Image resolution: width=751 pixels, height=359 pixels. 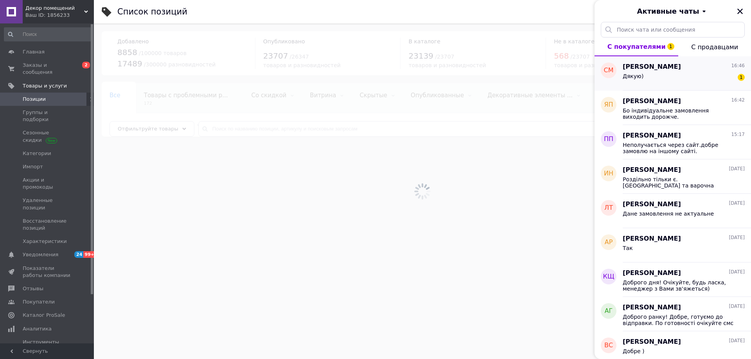 What do you see at coordinates (47, 272) in the screenshot?
I see `span: Показатели работы компании` at bounding box center [47, 272].